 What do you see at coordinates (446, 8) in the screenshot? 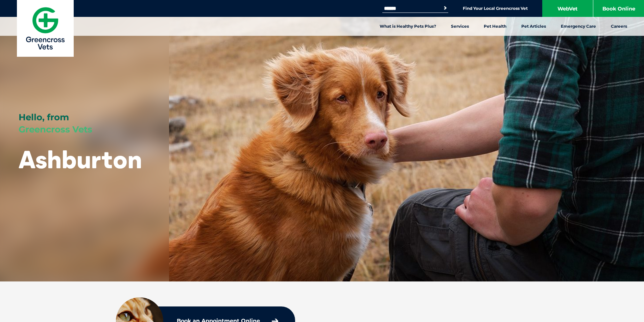
I see `button: Search` at bounding box center [446, 8].